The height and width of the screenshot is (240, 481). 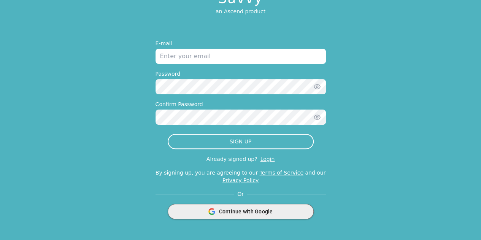 I want to click on a: Privacy Policy, so click(x=240, y=180).